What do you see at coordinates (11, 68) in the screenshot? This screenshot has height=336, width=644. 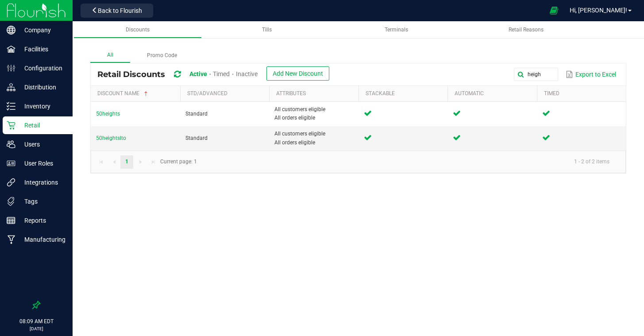 I see `inline-svg: Configuration` at bounding box center [11, 68].